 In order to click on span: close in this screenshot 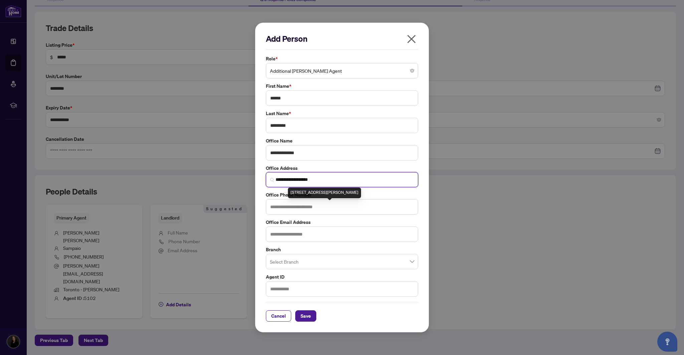, I will do `click(411, 39)`.